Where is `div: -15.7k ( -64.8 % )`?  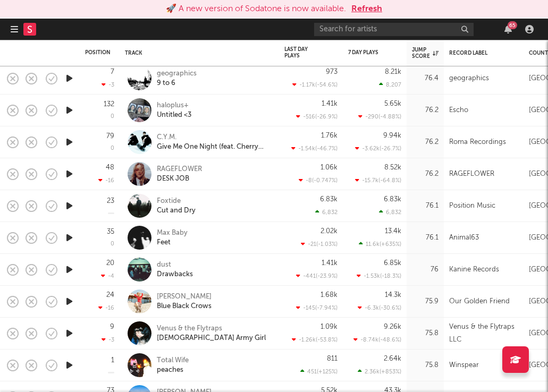 div: -15.7k ( -64.8 % ) is located at coordinates (377, 180).